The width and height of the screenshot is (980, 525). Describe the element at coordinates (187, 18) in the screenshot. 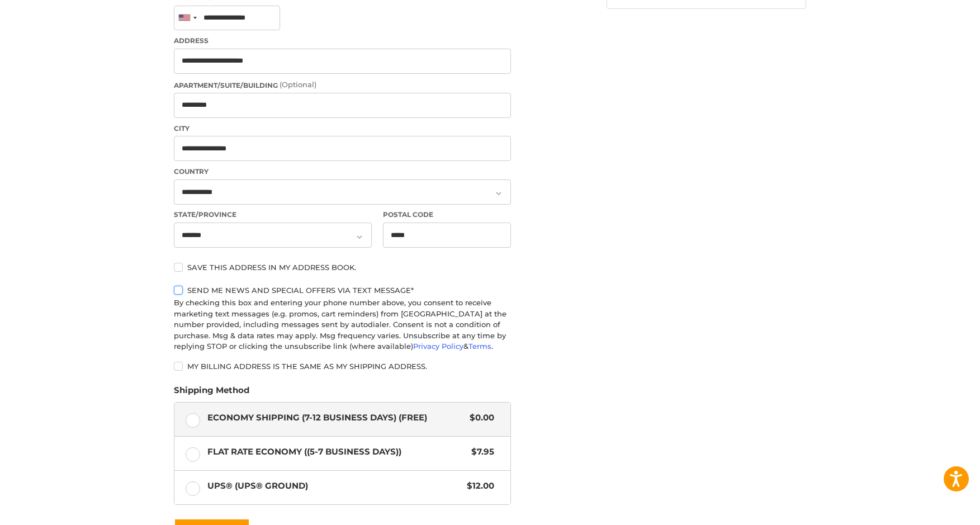

I see `div: United States: +1` at that location.